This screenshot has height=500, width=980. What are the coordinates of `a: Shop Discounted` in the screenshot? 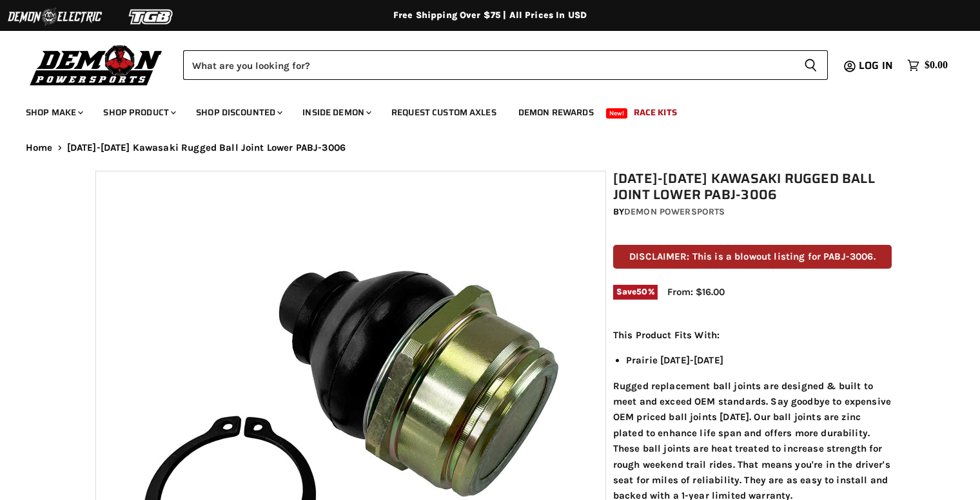 It's located at (238, 112).